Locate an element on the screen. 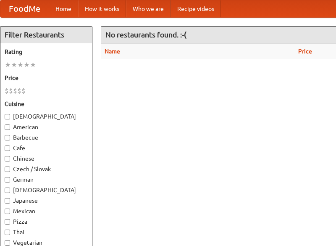  input: German is located at coordinates (7, 179).